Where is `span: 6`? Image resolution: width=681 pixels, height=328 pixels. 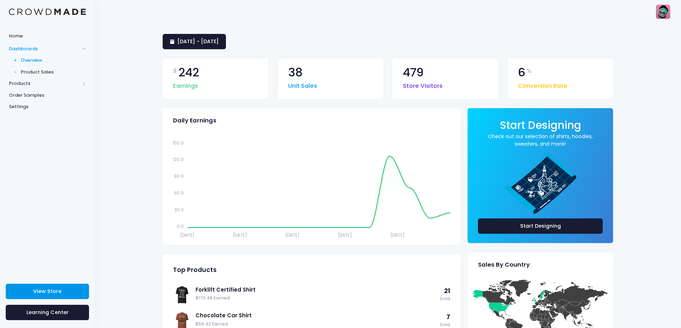 span: 6 is located at coordinates (521, 73).